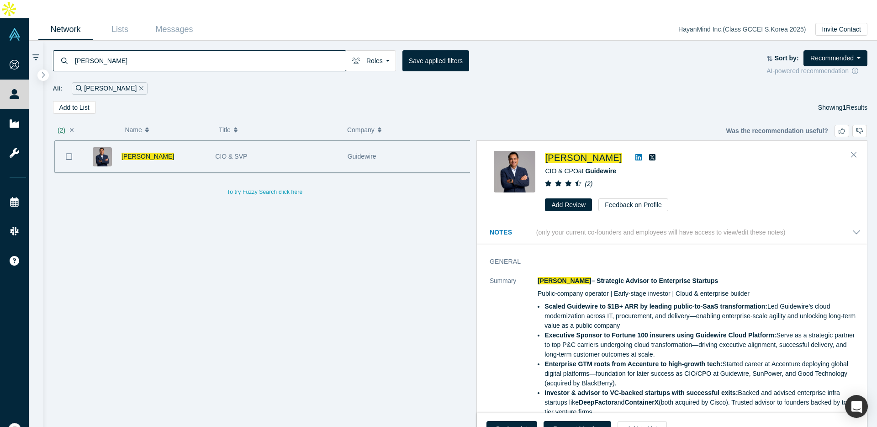 This screenshot has height=427, width=877. Describe the element at coordinates (167, 130) in the screenshot. I see `button: Name` at that location.